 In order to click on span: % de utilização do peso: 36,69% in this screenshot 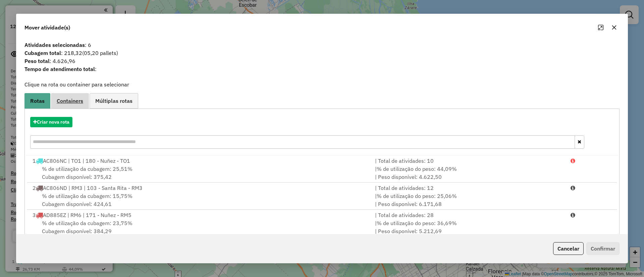, I will do `click(417, 223)`.